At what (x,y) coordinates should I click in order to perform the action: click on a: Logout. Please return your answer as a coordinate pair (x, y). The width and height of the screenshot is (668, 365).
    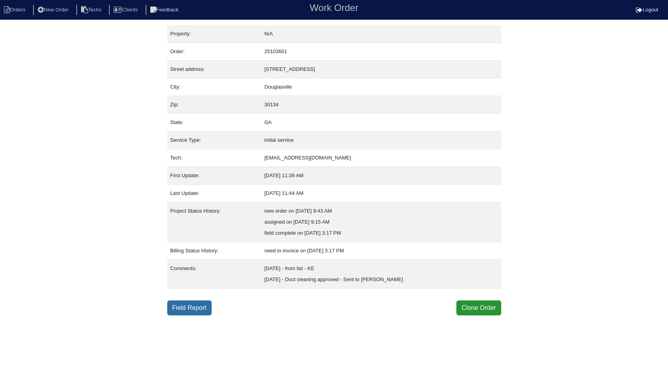
    Looking at the image, I should click on (647, 9).